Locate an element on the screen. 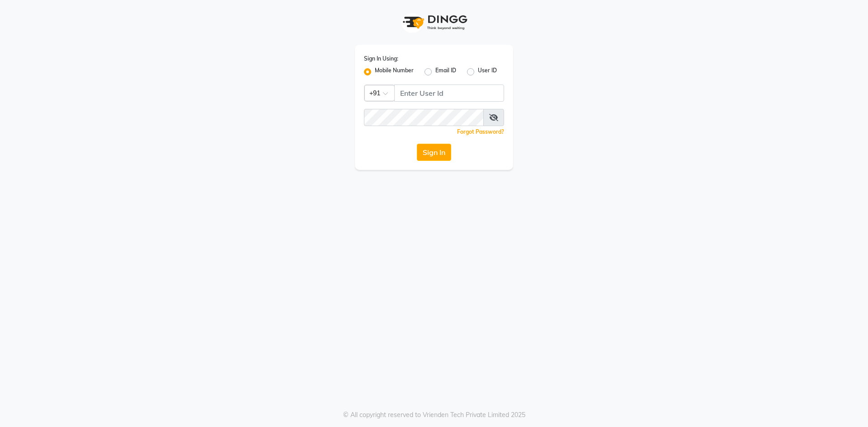  label: Email ID is located at coordinates (445, 72).